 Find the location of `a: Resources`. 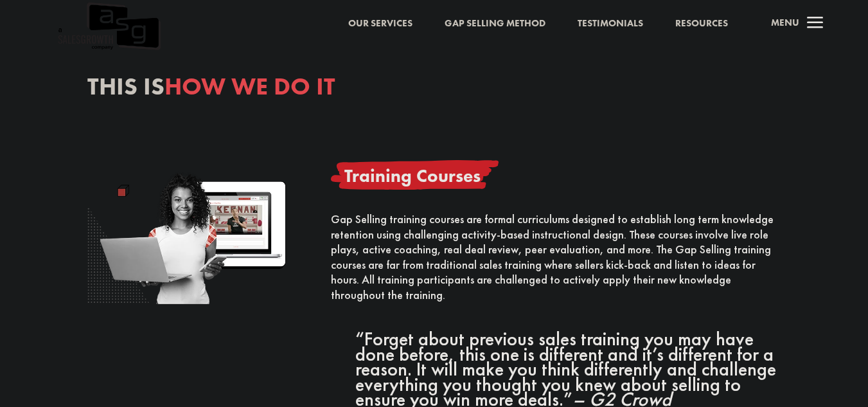

a: Resources is located at coordinates (702, 24).